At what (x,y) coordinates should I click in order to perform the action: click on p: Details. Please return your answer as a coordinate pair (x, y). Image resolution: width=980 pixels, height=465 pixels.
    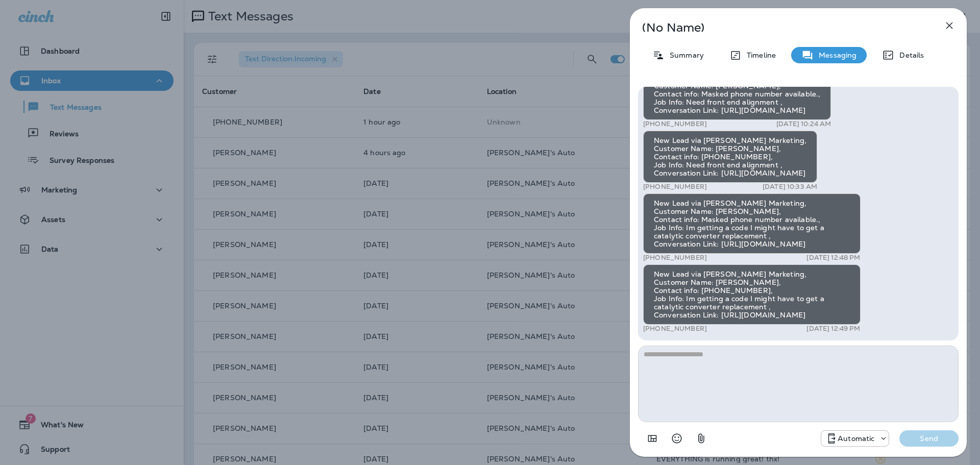
    Looking at the image, I should click on (909, 56).